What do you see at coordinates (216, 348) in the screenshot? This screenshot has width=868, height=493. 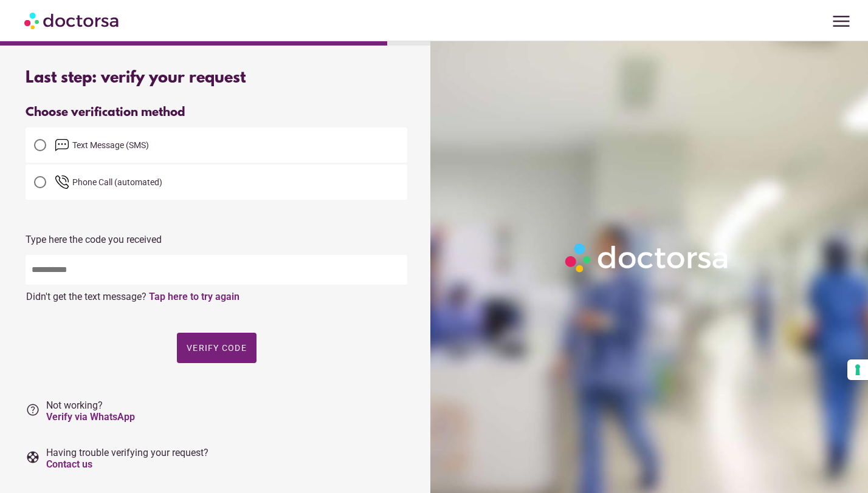 I see `span: Verify code` at bounding box center [216, 348].